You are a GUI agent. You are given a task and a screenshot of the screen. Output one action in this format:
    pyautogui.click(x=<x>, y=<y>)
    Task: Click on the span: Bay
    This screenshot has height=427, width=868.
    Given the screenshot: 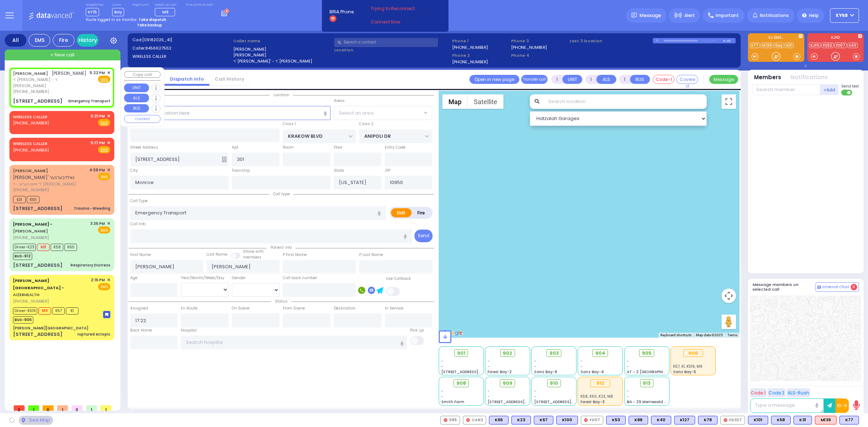 What is the action you would take?
    pyautogui.click(x=118, y=12)
    